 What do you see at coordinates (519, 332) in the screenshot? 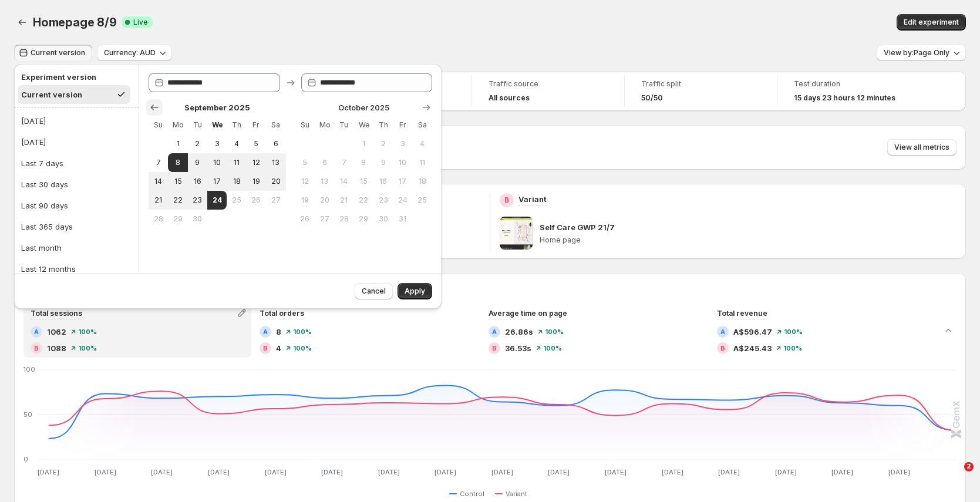
I see `span: 26.86s` at bounding box center [519, 332].